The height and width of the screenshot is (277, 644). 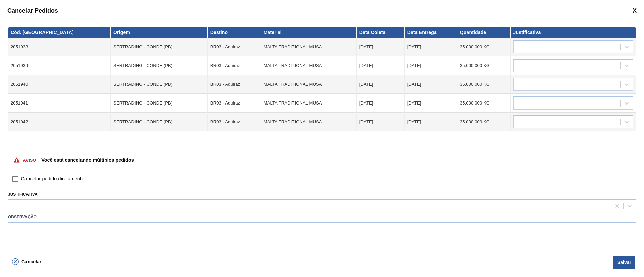 I want to click on button: Cancelar, so click(x=27, y=262).